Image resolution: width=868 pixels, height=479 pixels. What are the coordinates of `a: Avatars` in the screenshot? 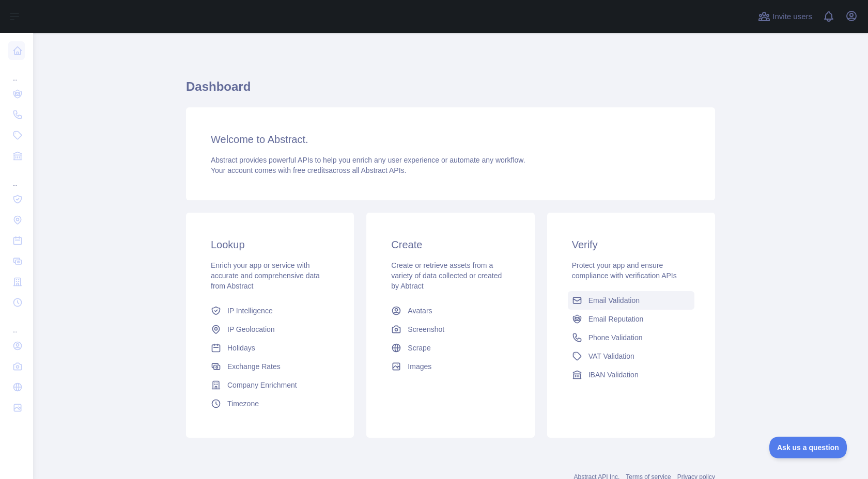 It's located at (450, 311).